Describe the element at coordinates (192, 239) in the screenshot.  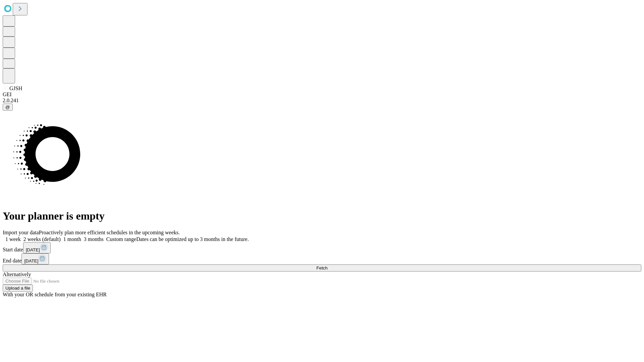
I see `span: Dates can be optimized up to 3 months in the future.` at that location.